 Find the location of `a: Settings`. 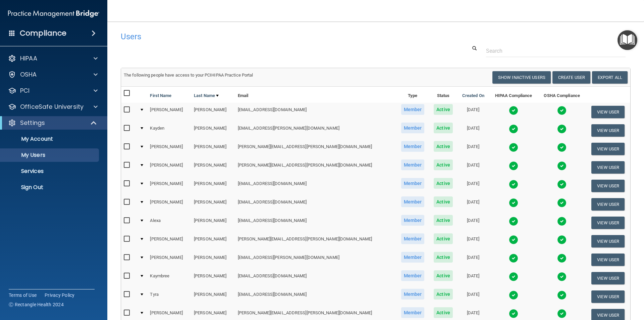

a: Settings is located at coordinates (53, 123).